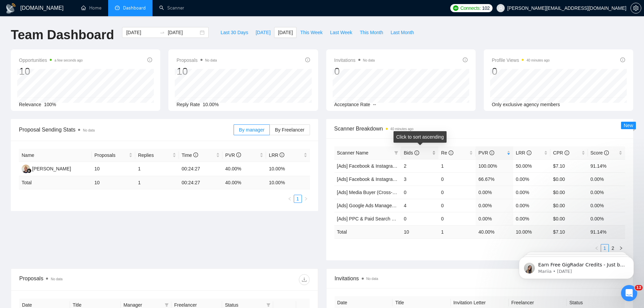 The image size is (644, 308). I want to click on button: right, so click(306, 199).